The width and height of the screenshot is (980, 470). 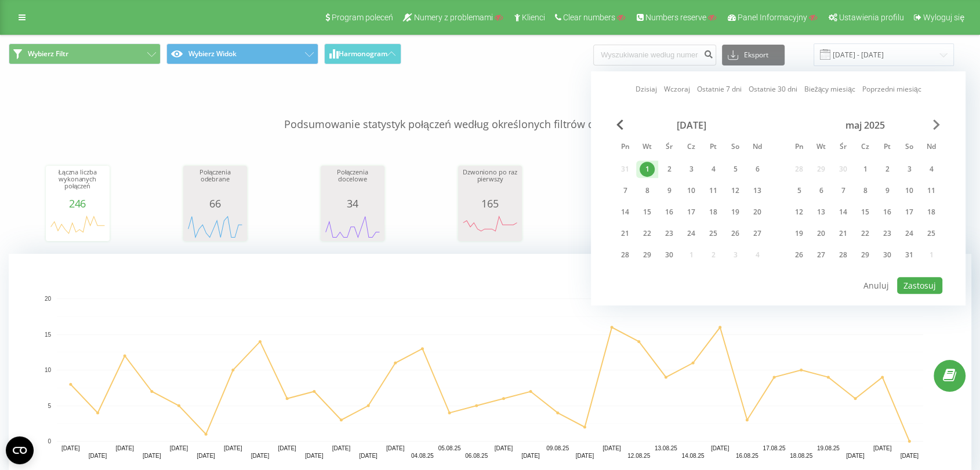 I want to click on span: Ustawienia profilu, so click(x=871, y=18).